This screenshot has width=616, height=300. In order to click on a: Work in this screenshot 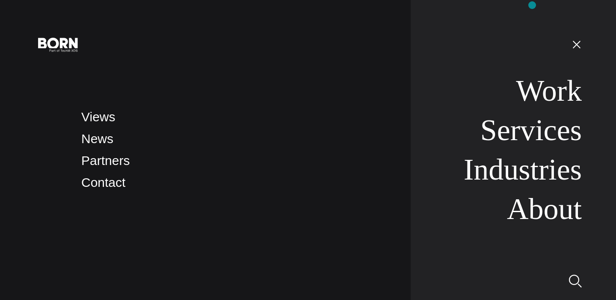, I will do `click(549, 90)`.